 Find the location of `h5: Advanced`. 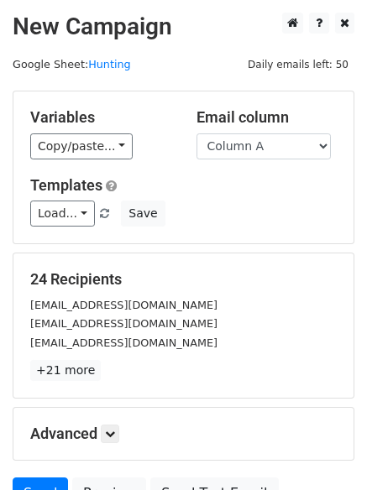

h5: Advanced is located at coordinates (183, 434).